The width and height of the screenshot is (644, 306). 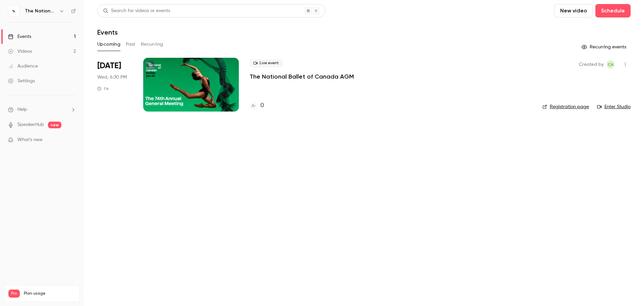 I want to click on span: Created by, so click(x=592, y=65).